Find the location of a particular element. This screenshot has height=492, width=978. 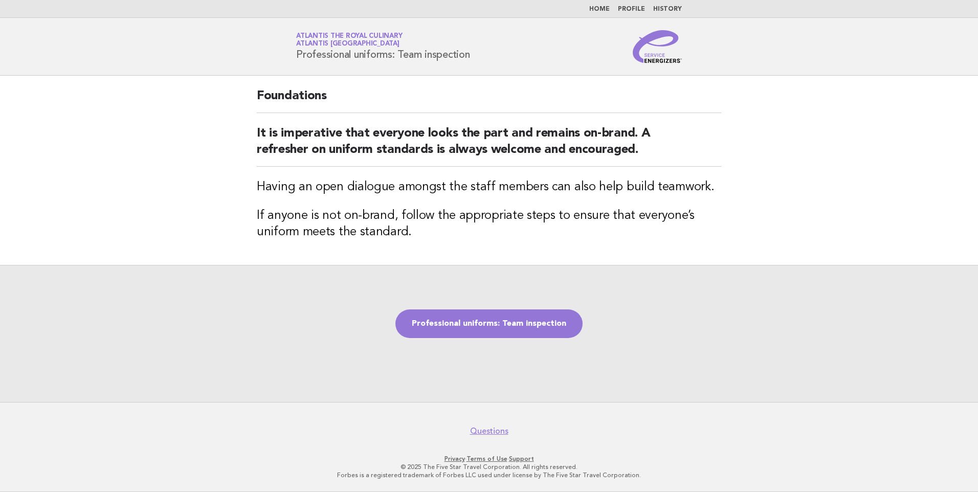

h3: Having an open dialogue amongst the staff members can also help build teamwork. is located at coordinates (489, 187).